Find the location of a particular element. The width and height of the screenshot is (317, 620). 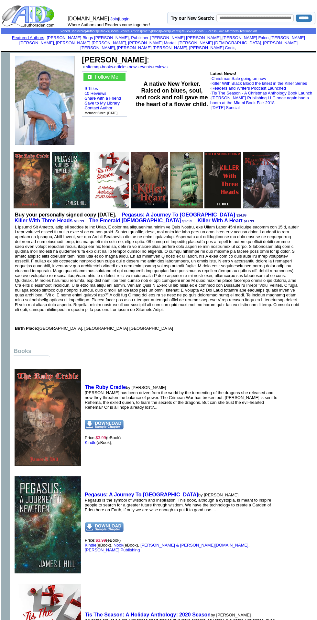

b: Killer With A Heart is located at coordinates (220, 221).